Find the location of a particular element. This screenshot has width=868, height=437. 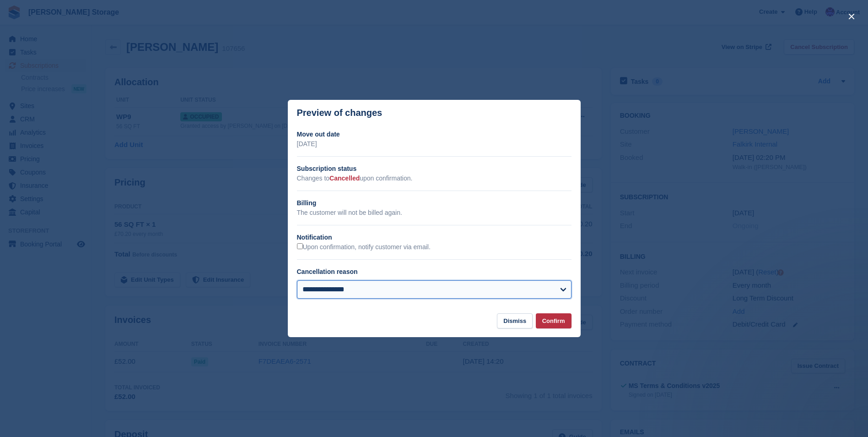

label: Upon confirmation, notify customer via email. is located at coordinates (364, 247).